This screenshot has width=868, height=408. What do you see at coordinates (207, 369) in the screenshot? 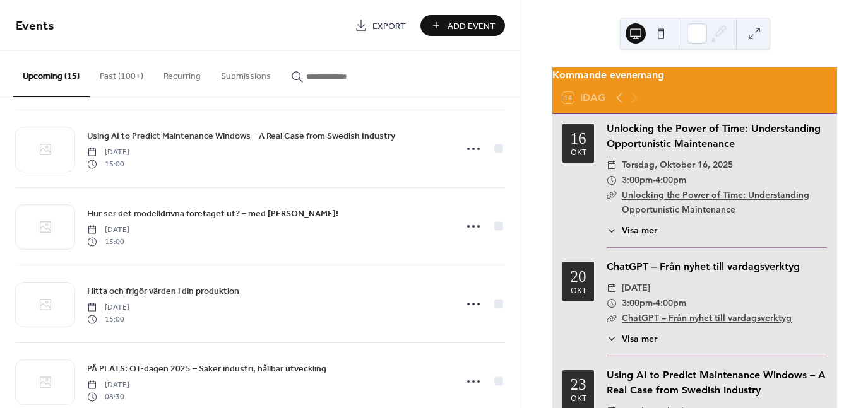
I see `a: PÅ PLATS: OT-dagen 2025 – Säker industri, hållbar utveckling` at bounding box center [207, 369].